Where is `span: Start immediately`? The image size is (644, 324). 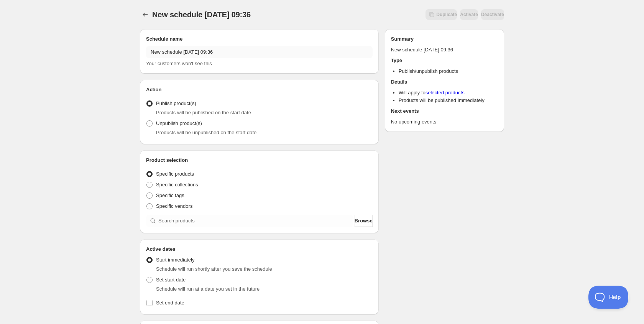
span: Start immediately is located at coordinates (176, 260).